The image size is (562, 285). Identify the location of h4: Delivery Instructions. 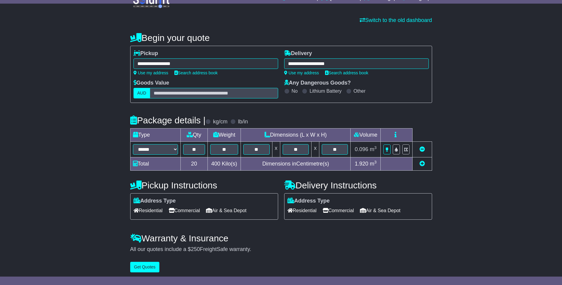
(358, 185).